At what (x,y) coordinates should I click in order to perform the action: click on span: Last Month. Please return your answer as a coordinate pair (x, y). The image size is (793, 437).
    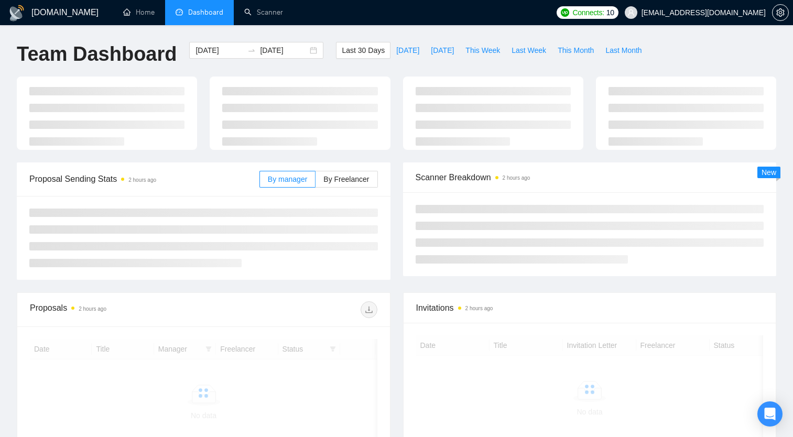
    Looking at the image, I should click on (623, 50).